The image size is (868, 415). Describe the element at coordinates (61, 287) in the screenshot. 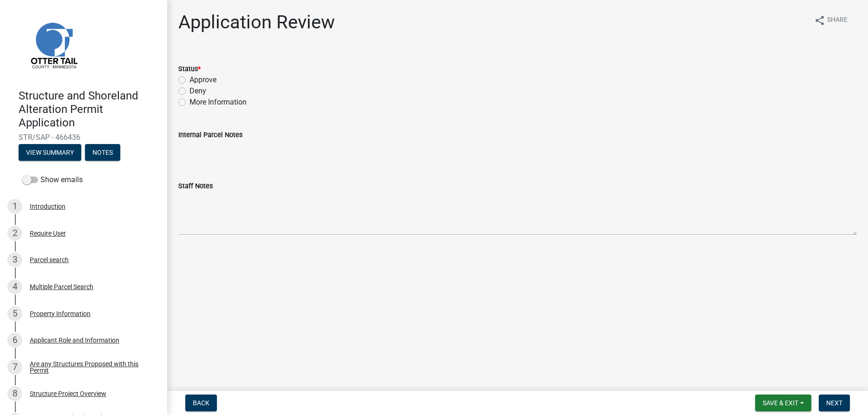

I see `div: Multiple Parcel Search` at that location.